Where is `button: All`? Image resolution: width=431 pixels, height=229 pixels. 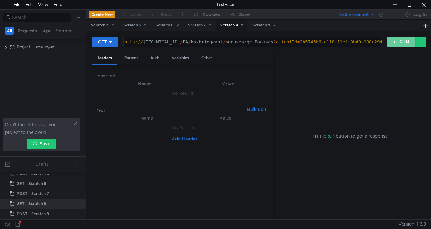
button: All is located at coordinates (9, 31).